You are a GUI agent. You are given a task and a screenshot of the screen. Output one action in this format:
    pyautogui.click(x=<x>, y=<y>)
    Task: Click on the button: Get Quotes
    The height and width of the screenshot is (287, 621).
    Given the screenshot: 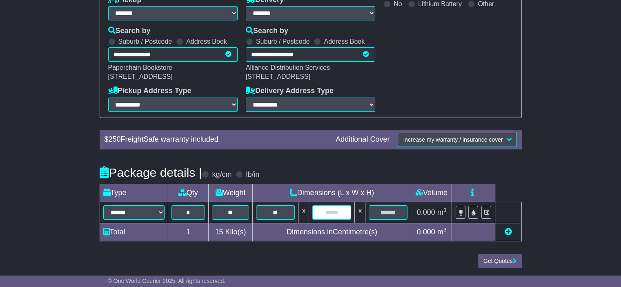 What is the action you would take?
    pyautogui.click(x=500, y=261)
    